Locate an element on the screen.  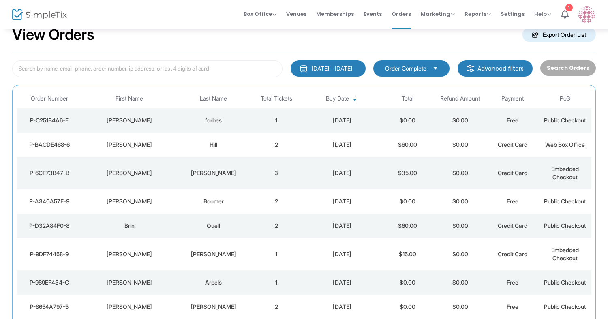
div: Adam is located at coordinates (129, 173).